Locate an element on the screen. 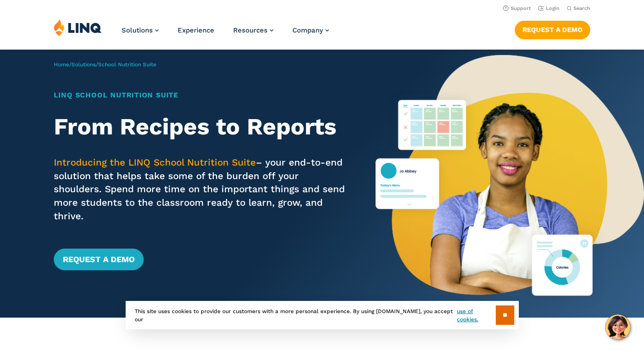 This screenshot has width=644, height=351. span: Solutions is located at coordinates (137, 30).